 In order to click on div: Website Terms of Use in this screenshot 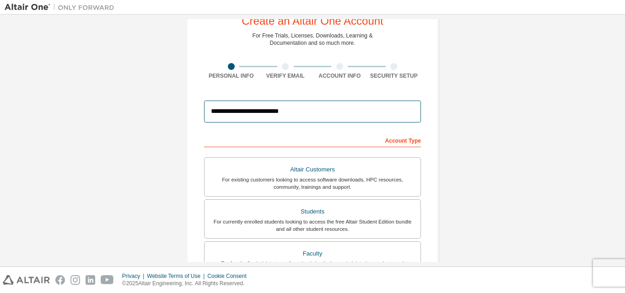, I will do `click(177, 276)`.